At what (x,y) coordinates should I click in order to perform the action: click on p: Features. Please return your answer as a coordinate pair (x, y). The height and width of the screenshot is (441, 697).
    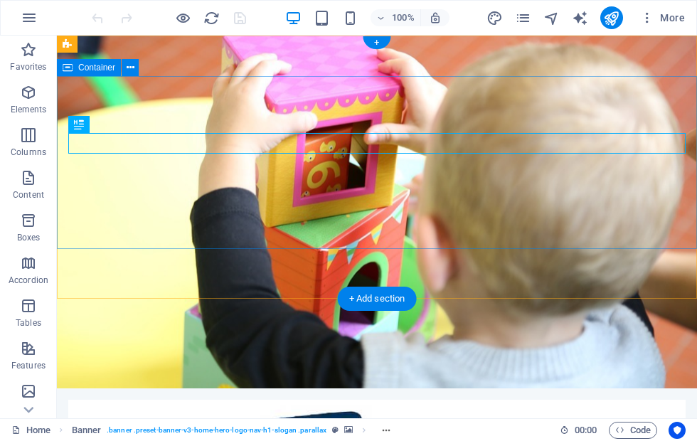
    Looking at the image, I should click on (28, 366).